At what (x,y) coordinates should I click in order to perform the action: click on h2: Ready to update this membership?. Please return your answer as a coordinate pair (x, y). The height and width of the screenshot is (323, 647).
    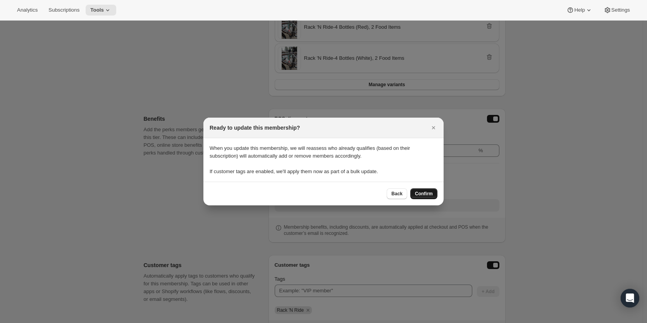
    Looking at the image, I should click on (255, 128).